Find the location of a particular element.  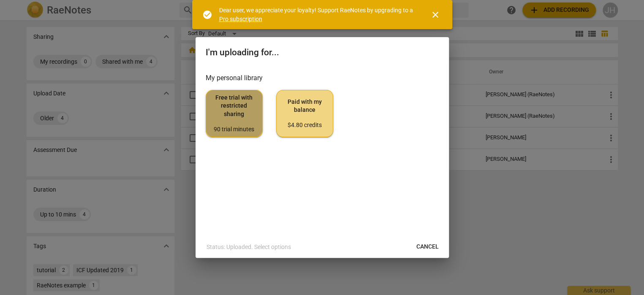

span: Paid with my balance is located at coordinates (304, 113).